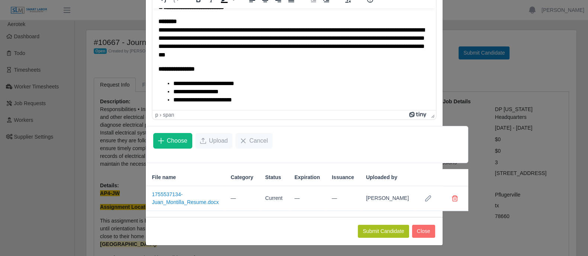 Image resolution: width=588 pixels, height=256 pixels. Describe the element at coordinates (343, 177) in the screenshot. I see `span: Issuance` at that location.